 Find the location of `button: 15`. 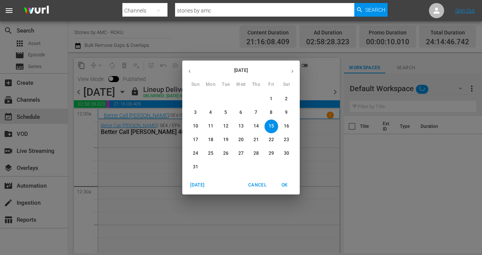

button: 15 is located at coordinates (271, 127).